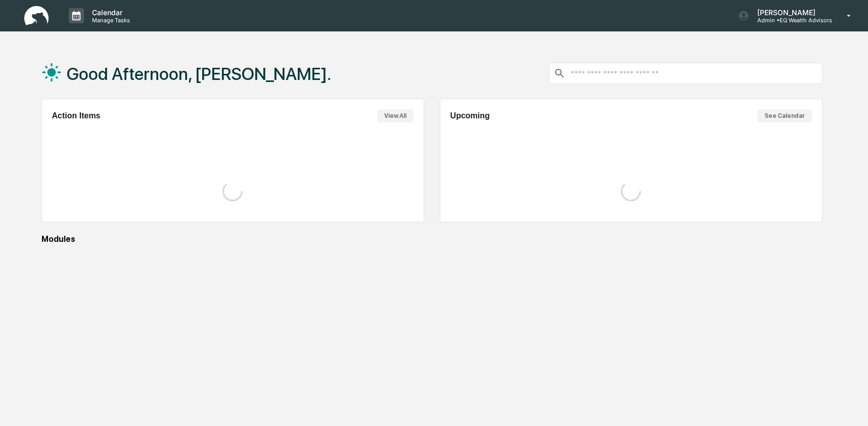  What do you see at coordinates (77, 116) in the screenshot?
I see `h2: Action Items` at bounding box center [77, 116].